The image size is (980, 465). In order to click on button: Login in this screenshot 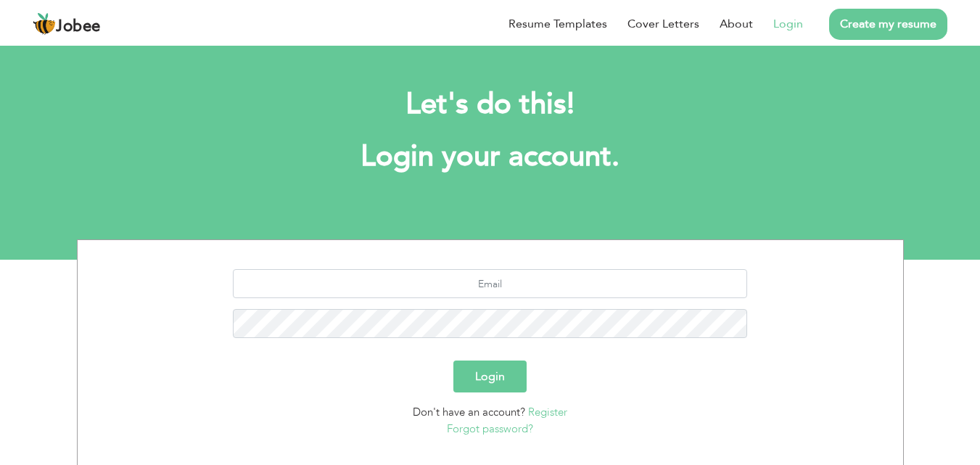, I will do `click(490, 377)`.